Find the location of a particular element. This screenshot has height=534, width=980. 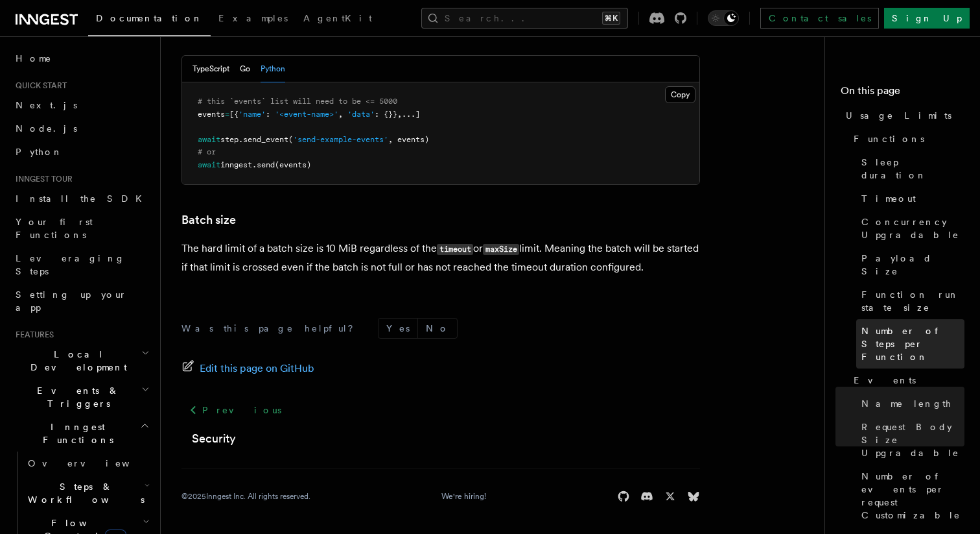

span: Overview is located at coordinates (94, 463).